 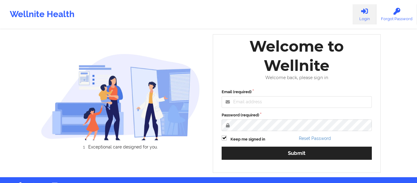 What do you see at coordinates (297, 102) in the screenshot?
I see `input: Email address` at bounding box center [297, 102].